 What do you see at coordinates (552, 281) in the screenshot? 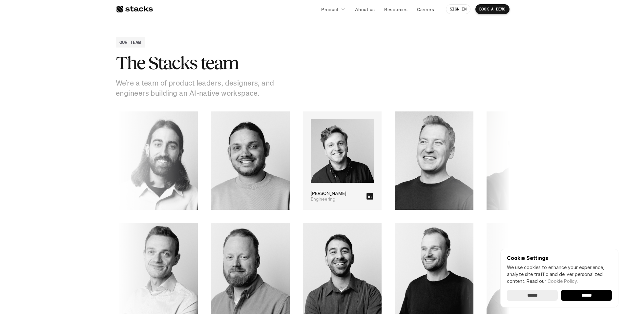
I see `span: Read our .` at bounding box center [552, 281].